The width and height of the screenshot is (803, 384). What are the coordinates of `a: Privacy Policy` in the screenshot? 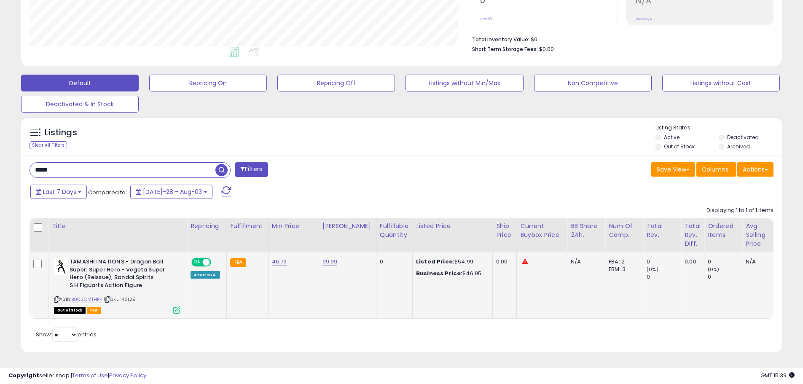 It's located at (128, 375).